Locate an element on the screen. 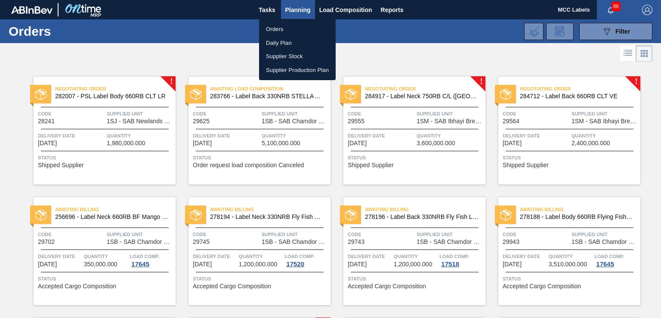 This screenshot has width=661, height=318. a: Daily Plan is located at coordinates (297, 43).